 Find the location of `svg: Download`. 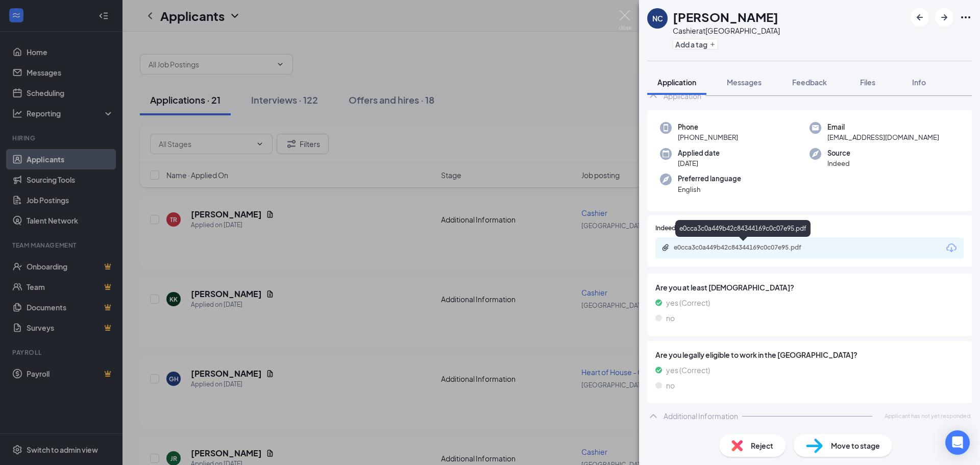

svg: Download is located at coordinates (952, 248).